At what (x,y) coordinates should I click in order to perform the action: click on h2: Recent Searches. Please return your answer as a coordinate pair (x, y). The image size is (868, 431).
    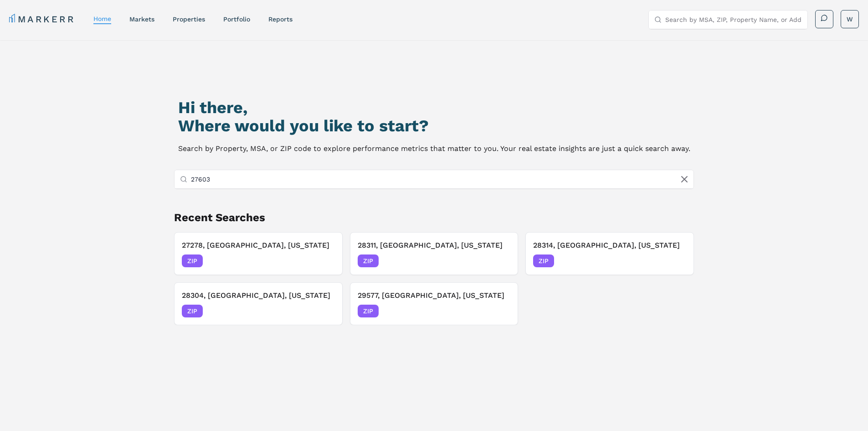
    Looking at the image, I should click on (434, 218).